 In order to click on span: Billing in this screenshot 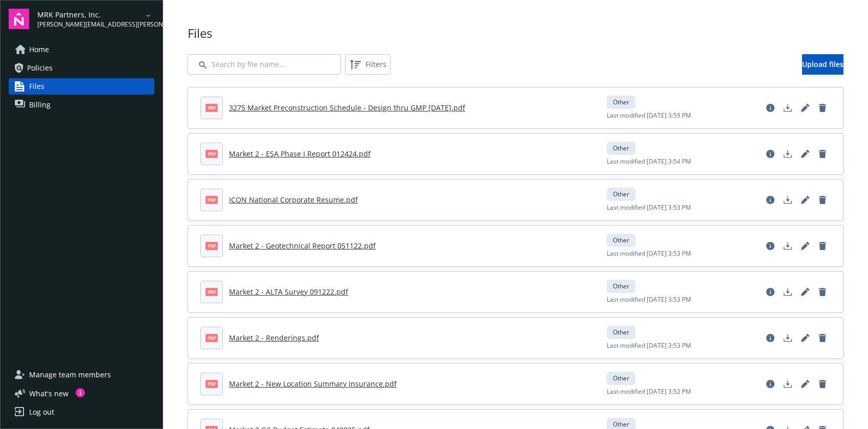, I will do `click(40, 105)`.